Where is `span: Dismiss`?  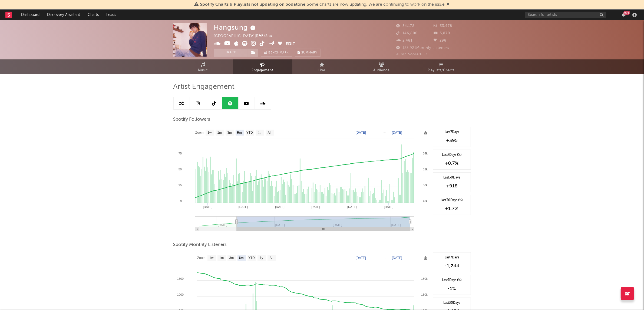 span: Dismiss is located at coordinates (448, 5).